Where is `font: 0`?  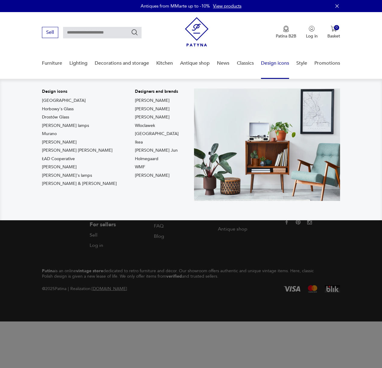
font: 0 is located at coordinates (337, 27).